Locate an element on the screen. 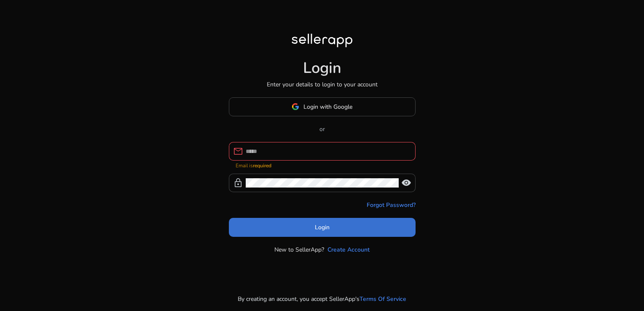  p: or is located at coordinates (322, 129).